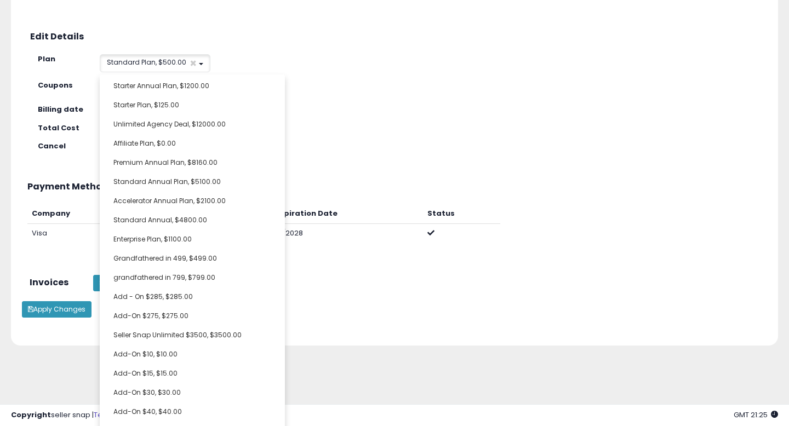 This screenshot has height=426, width=789. I want to click on span: Add-On $10, $10.00, so click(145, 354).